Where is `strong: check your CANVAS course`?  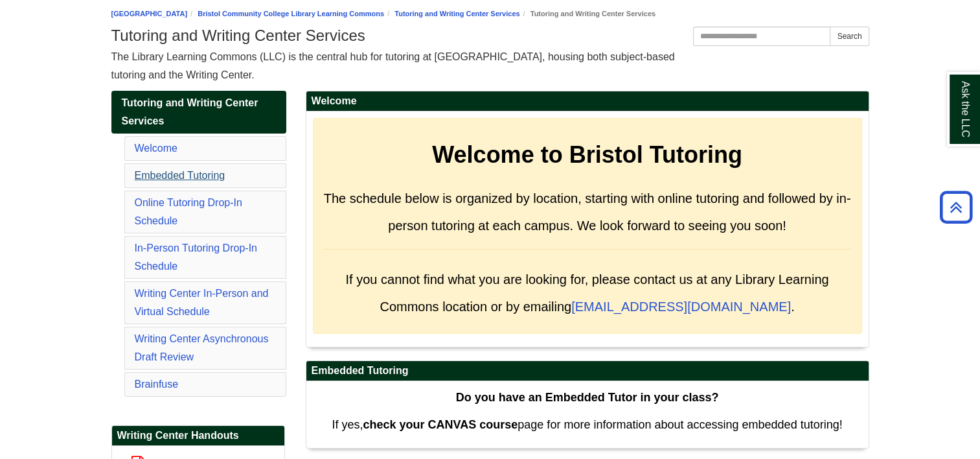 strong: check your CANVAS course is located at coordinates (440, 424).